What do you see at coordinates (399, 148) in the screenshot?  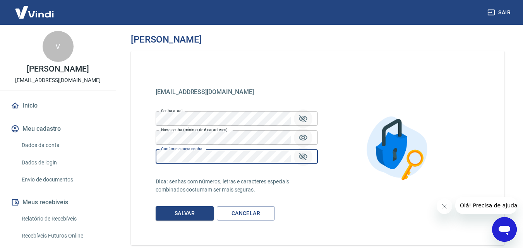 I see `img: Alterar senha` at bounding box center [399, 148].